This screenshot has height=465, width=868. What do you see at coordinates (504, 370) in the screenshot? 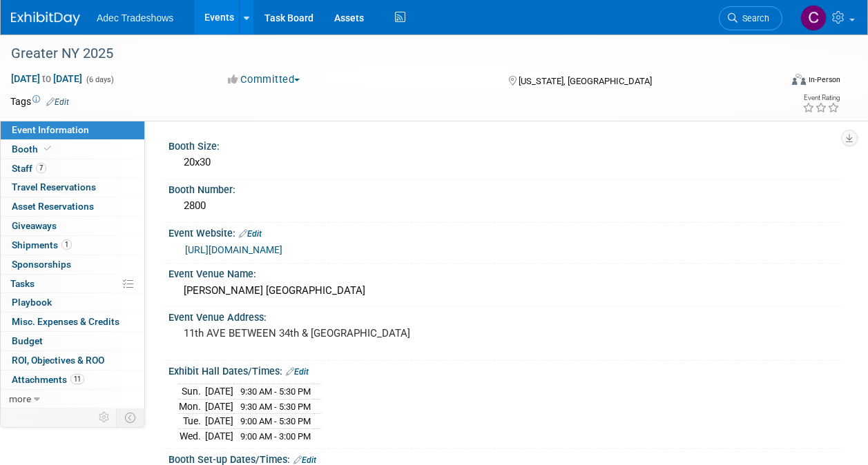
I see `div: Exhibit Hall Dates/Times:` at bounding box center [504, 370].